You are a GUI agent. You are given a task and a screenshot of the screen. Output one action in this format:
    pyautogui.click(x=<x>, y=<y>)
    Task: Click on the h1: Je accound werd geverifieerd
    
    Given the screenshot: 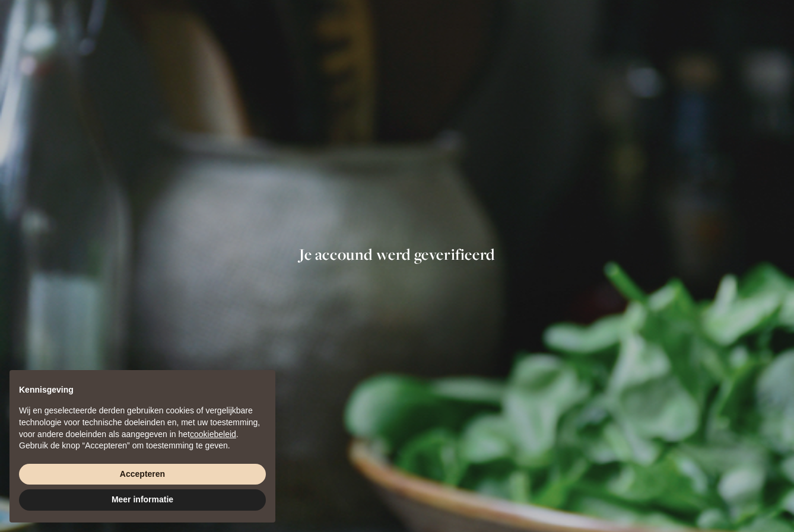 What is the action you would take?
    pyautogui.click(x=397, y=254)
    